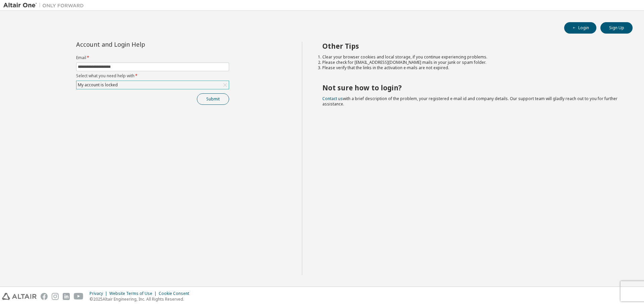 The image size is (644, 306). Describe the element at coordinates (471, 57) in the screenshot. I see `li: Clear your browser cookies and local storage, if you continue experiencing problems.` at that location.